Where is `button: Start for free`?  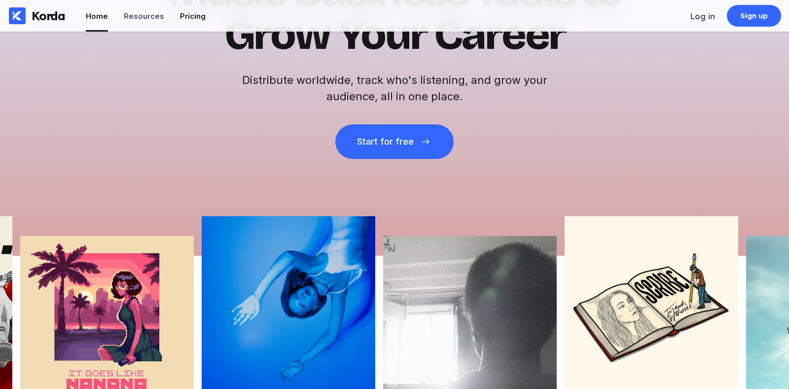
button: Start for free is located at coordinates (395, 142).